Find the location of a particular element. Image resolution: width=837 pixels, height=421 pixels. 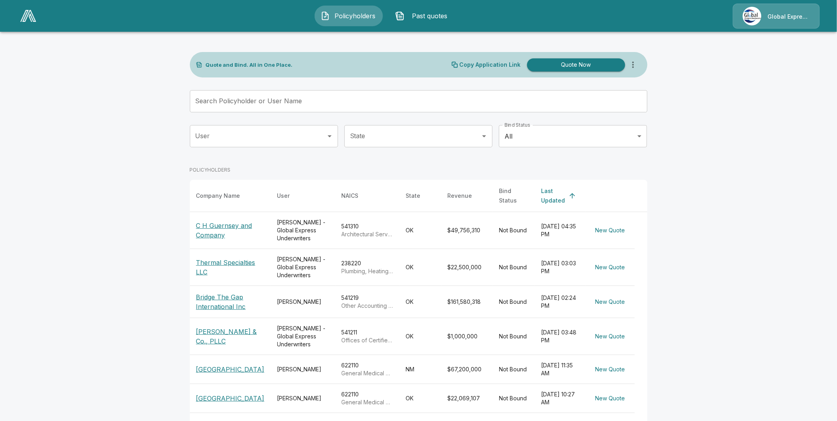

div: NAICS is located at coordinates (350, 196).